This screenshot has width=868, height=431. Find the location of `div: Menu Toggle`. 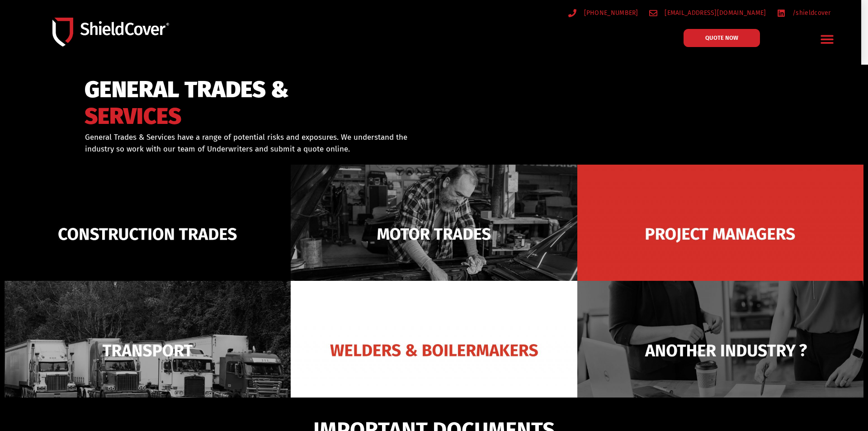

div: Menu Toggle is located at coordinates (827, 39).